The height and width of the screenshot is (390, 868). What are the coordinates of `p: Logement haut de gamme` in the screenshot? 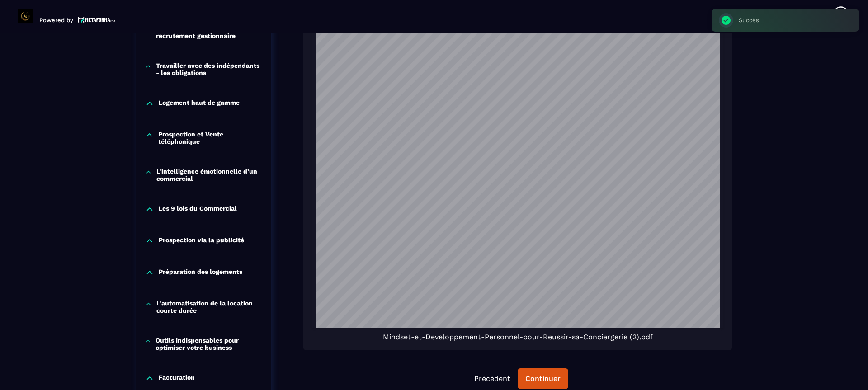 It's located at (199, 103).